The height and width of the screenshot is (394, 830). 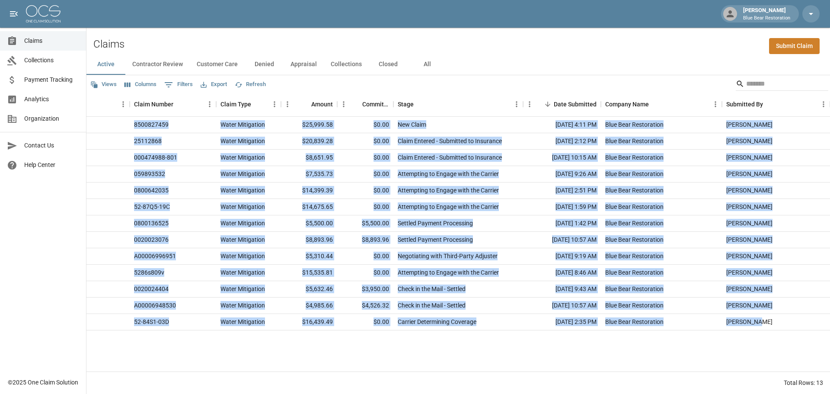 What do you see at coordinates (412, 124) in the screenshot?
I see `div: New Claim` at bounding box center [412, 124].